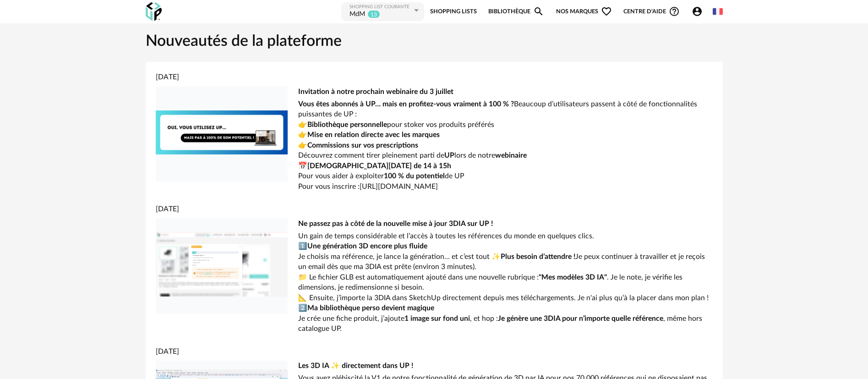 The width and height of the screenshot is (868, 379). Describe the element at coordinates (347, 124) in the screenshot. I see `strong: Bibliothèque personnelle` at that location.